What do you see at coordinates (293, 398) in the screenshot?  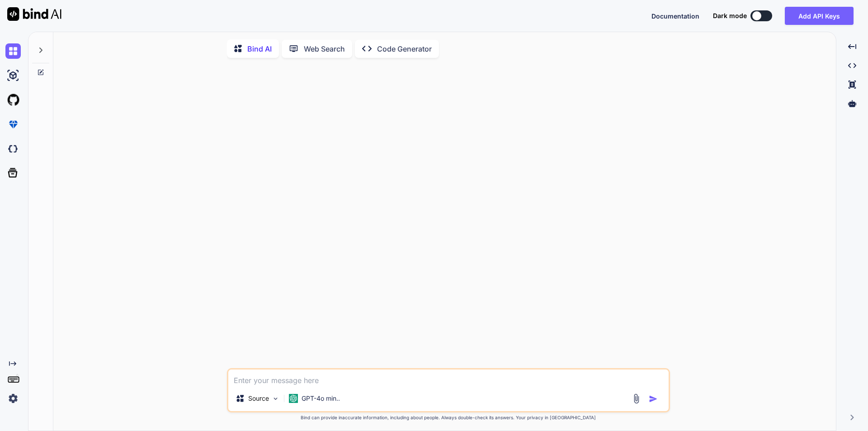 I see `img: GPT-4o mini` at bounding box center [293, 398].